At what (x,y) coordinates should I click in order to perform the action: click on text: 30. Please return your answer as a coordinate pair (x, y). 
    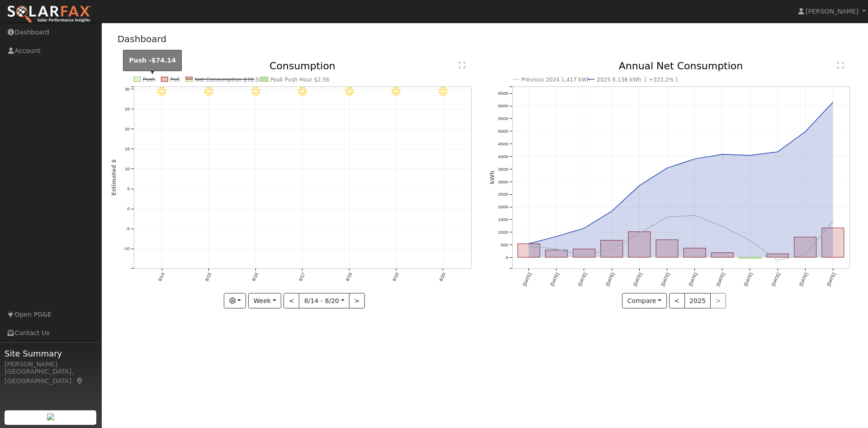
    Looking at the image, I should click on (127, 89).